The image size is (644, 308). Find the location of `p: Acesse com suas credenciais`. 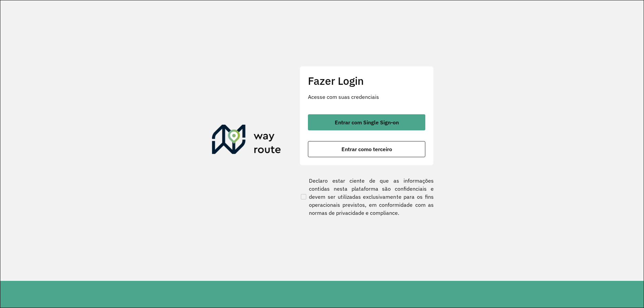

p: Acesse com suas credenciais is located at coordinates (367, 97).